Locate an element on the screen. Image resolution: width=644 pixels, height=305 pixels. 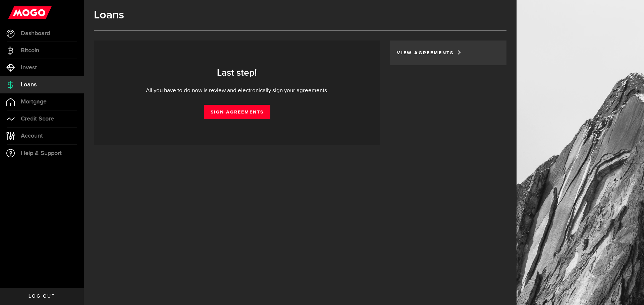
span: Help & Support is located at coordinates (41, 153).